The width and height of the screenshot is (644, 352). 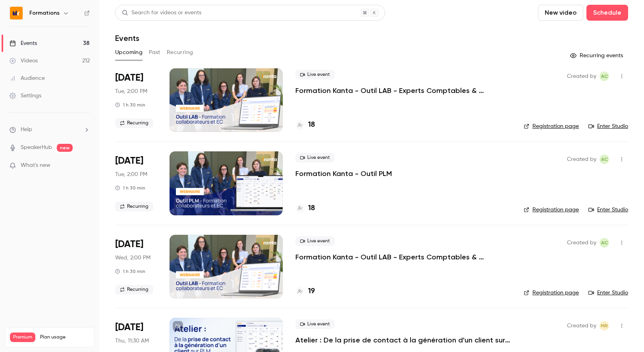 I want to click on a: 19, so click(x=305, y=291).